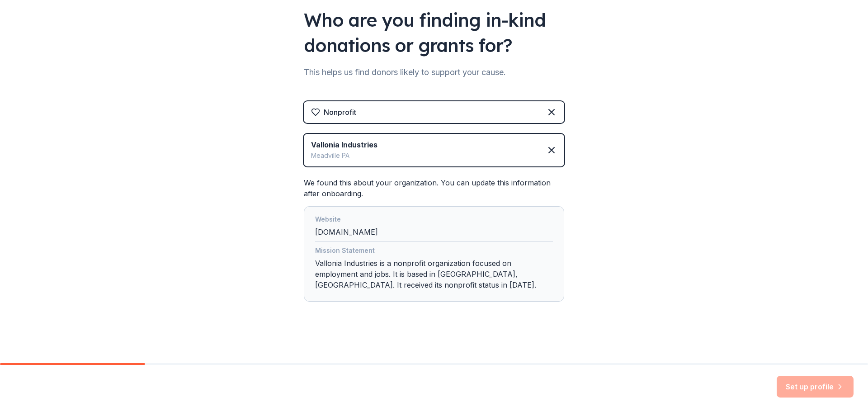 The height and width of the screenshot is (412, 868). Describe the element at coordinates (434, 239) in the screenshot. I see `div: We found this about your organization. You can update this information after onboarding.` at that location.